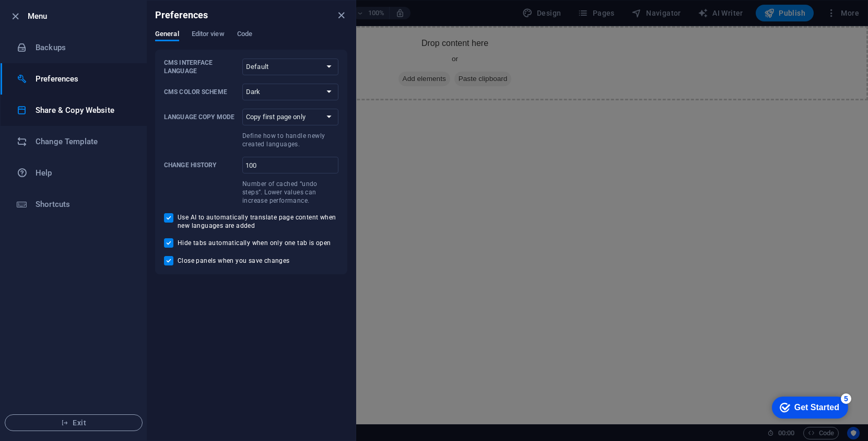 This screenshot has width=868, height=441. I want to click on h6: Share & Copy Website, so click(83, 110).